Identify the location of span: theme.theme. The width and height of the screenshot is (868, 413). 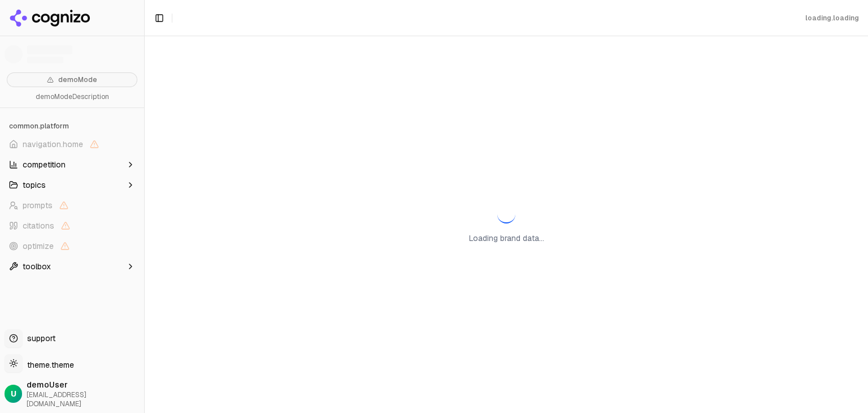
(48, 365).